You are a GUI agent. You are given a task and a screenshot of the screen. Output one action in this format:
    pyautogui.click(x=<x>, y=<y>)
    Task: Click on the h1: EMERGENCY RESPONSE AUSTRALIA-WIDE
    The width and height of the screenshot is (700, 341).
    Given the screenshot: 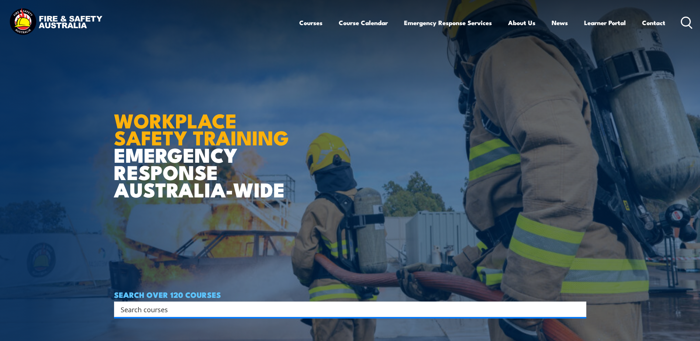 What is the action you would take?
    pyautogui.click(x=204, y=145)
    